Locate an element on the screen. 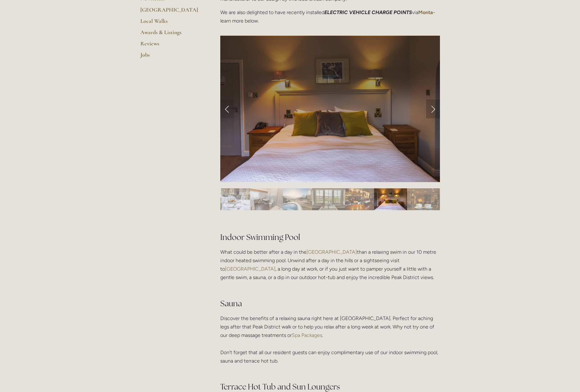 The width and height of the screenshot is (580, 392). img: Slide 9 is located at coordinates (329, 199).